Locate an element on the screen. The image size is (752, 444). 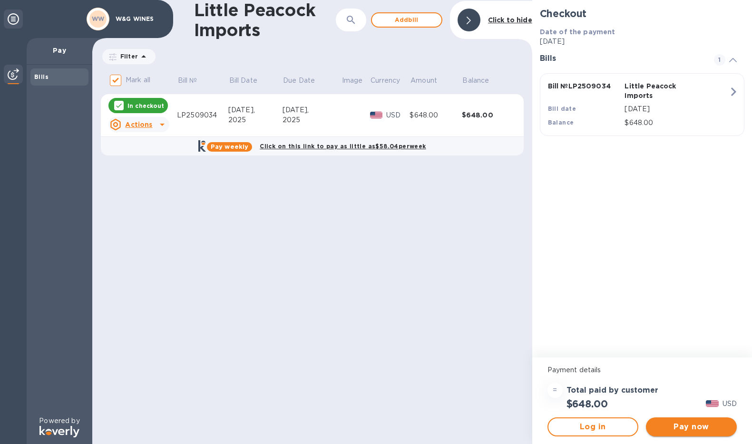
b: Click on this link to pay as little as $58.04 per week is located at coordinates (342, 146).